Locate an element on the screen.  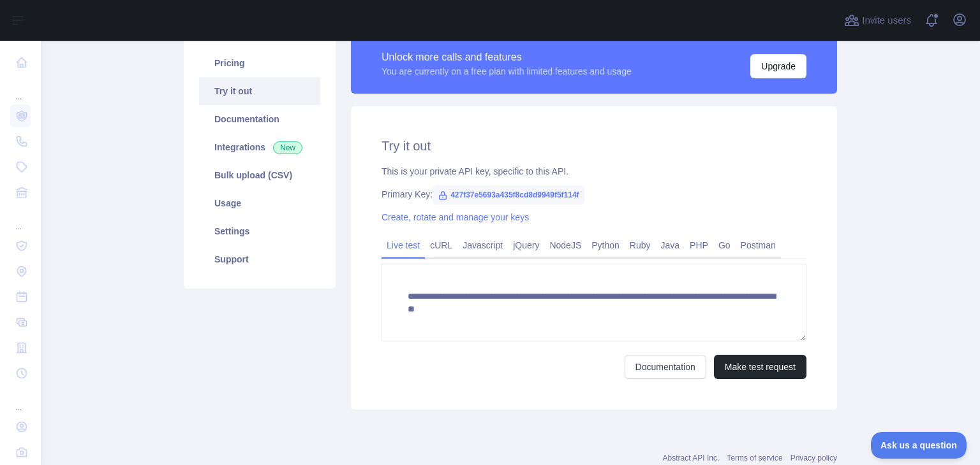
a: Go is located at coordinates (724, 245).